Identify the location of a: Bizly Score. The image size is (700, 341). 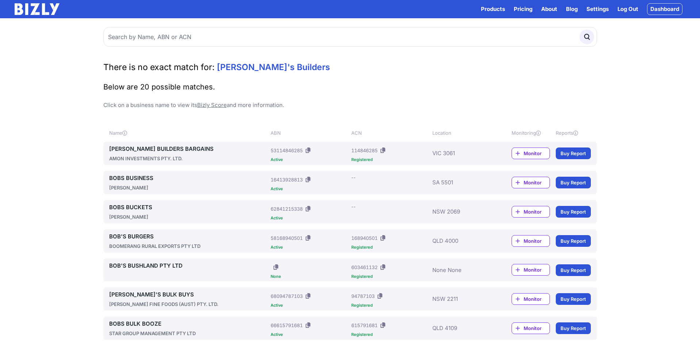
(212, 105).